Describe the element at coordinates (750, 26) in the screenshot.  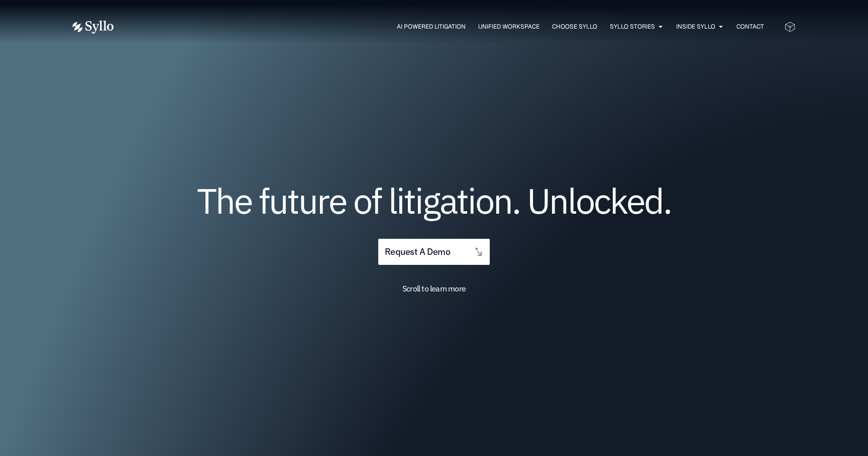
I see `a: Contact` at that location.